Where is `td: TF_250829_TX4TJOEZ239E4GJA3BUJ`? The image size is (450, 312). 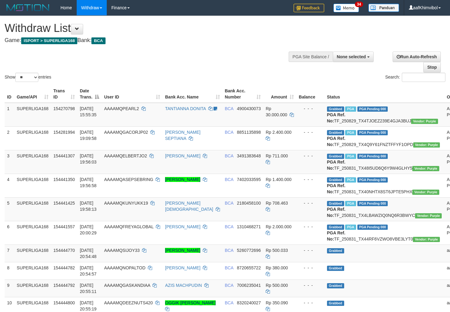 td: TF_250829_TX4TJOEZ239E4GJA3BUJ is located at coordinates (384, 115).